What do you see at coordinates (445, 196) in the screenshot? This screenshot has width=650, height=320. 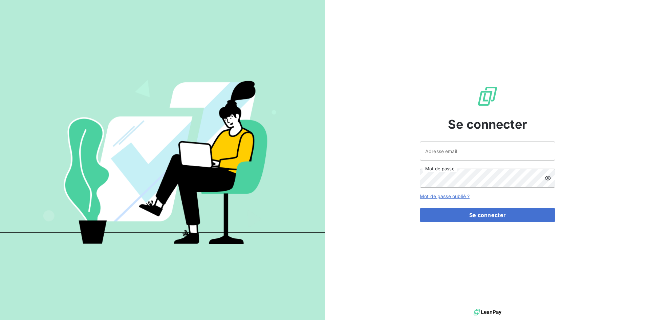 I see `a: Mot de passe oublié ?` at bounding box center [445, 196].